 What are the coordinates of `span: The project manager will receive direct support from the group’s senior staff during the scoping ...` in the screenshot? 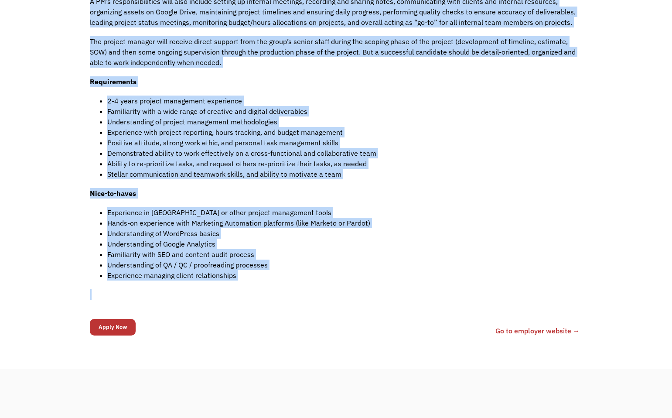 It's located at (333, 52).